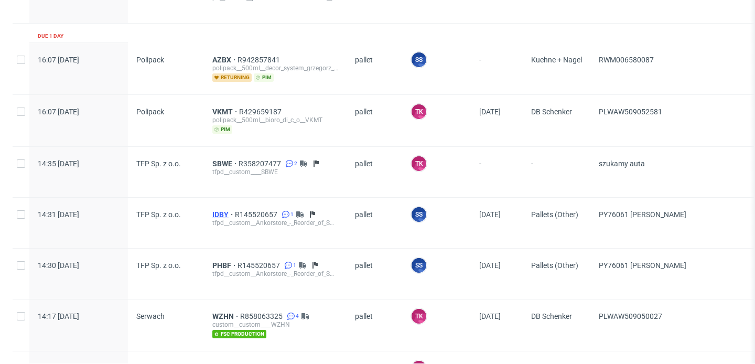 Image resolution: width=755 pixels, height=364 pixels. I want to click on span: PLWAW509050027, so click(630, 316).